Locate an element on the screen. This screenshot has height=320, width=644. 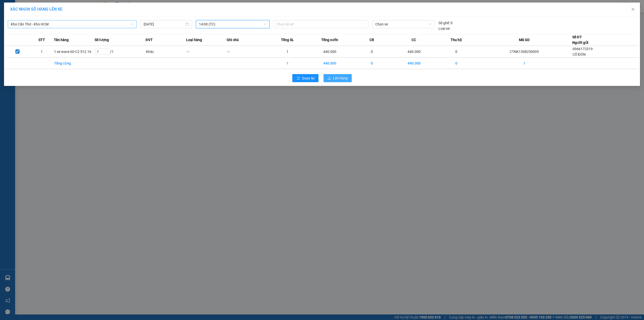
button: uploadLên hàng is located at coordinates (337, 78).